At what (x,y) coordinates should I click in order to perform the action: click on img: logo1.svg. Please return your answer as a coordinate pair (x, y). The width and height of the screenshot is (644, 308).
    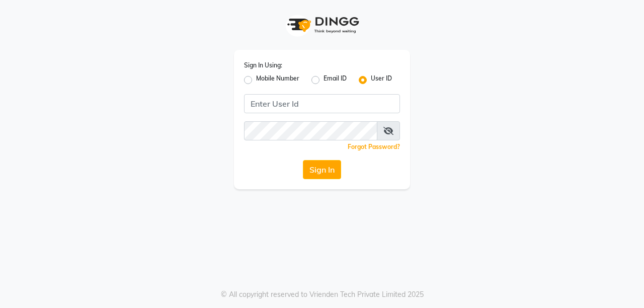
    Looking at the image, I should click on (322, 25).